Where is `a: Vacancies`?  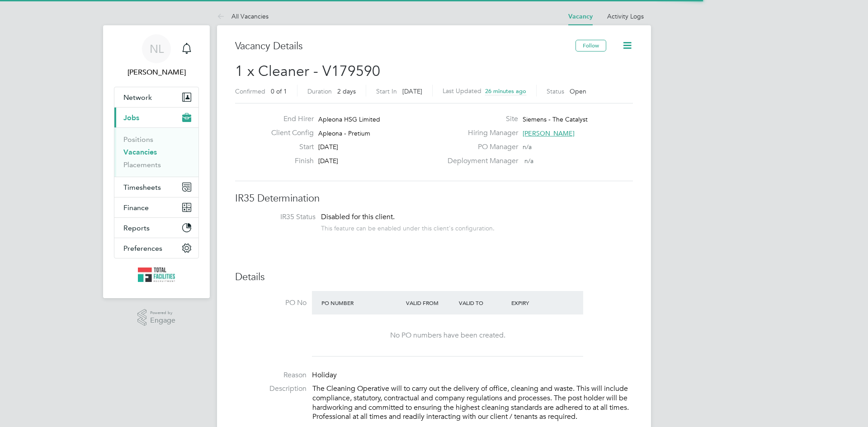 a: Vacancies is located at coordinates (140, 152).